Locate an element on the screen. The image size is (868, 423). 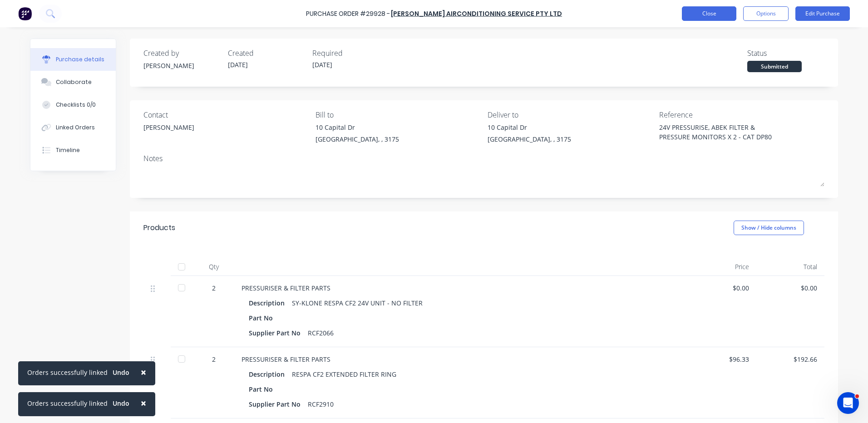
div: Products is located at coordinates (159, 228).